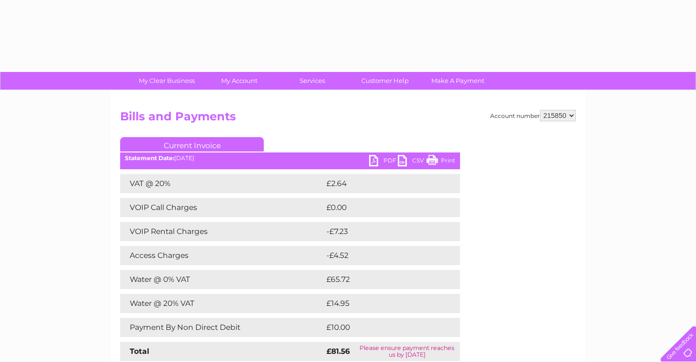  Describe the element at coordinates (139, 351) in the screenshot. I see `strong: Total` at that location.